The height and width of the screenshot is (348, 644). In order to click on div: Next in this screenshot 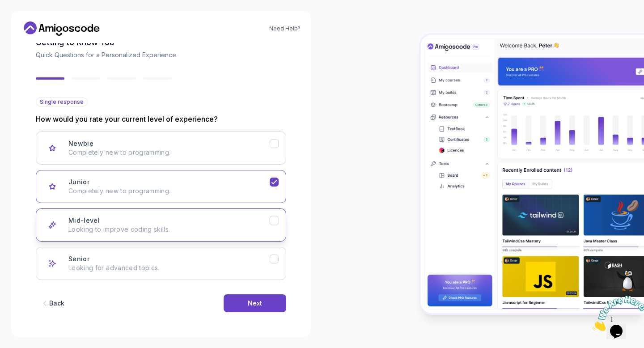, I will do `click(255, 303)`.